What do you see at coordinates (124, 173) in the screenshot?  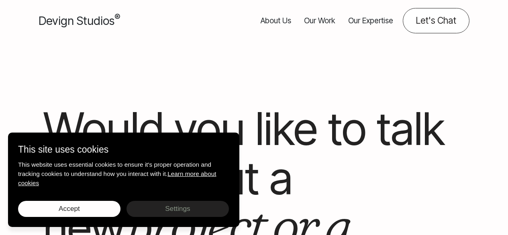 I see `p: This website uses essential cookies to ensure it's proper operation and tracking cookies to under...` at bounding box center [124, 173].